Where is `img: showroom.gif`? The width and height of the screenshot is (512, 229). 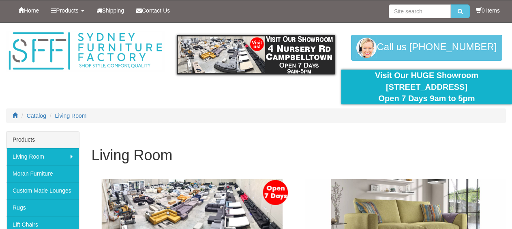 img: showroom.gif is located at coordinates (256, 55).